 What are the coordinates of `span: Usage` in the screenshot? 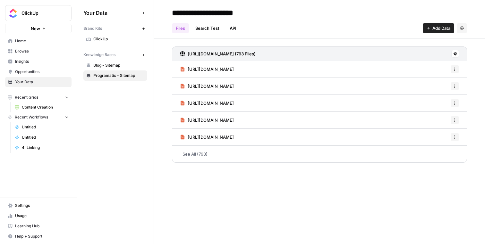 It's located at (42, 216).